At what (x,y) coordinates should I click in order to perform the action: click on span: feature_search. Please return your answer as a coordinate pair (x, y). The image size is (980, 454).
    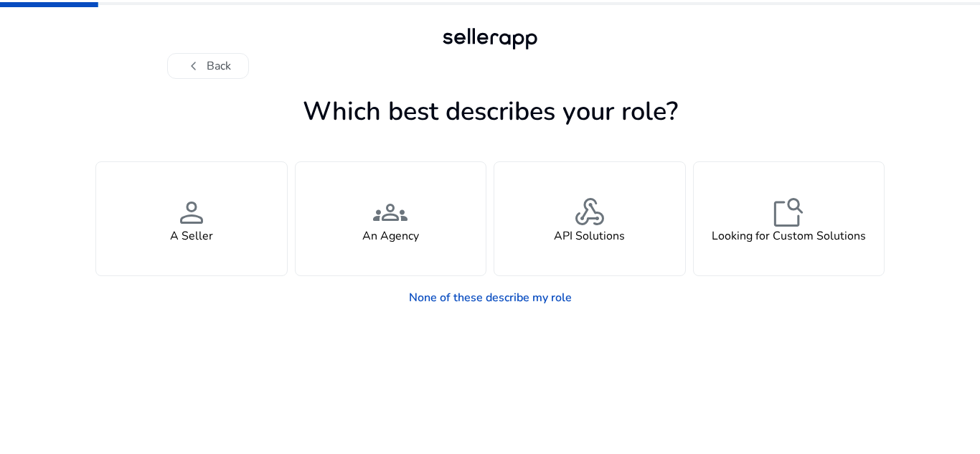
    Looking at the image, I should click on (788, 212).